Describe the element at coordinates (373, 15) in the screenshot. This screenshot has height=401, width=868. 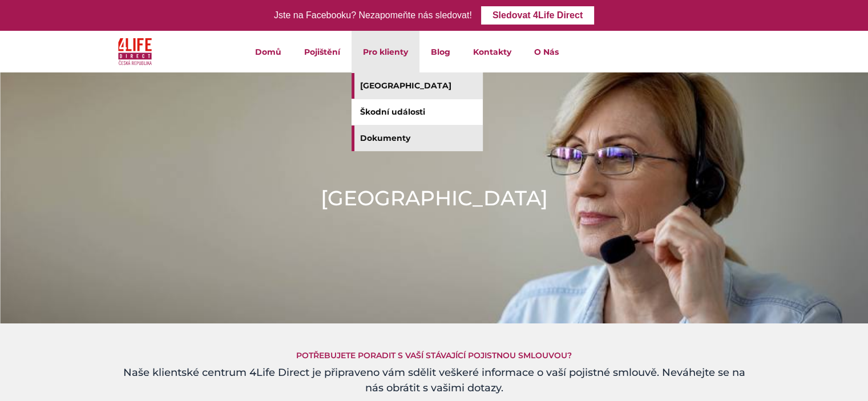
I see `div: Jste na Facebooku? Nezapomeňte nás sledovat!` at that location.